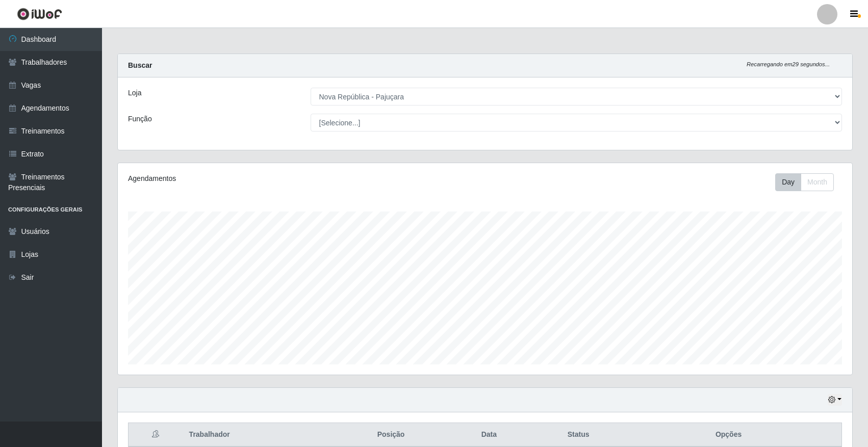  I want to click on i: Recarregando em 29 segundos..., so click(788, 64).